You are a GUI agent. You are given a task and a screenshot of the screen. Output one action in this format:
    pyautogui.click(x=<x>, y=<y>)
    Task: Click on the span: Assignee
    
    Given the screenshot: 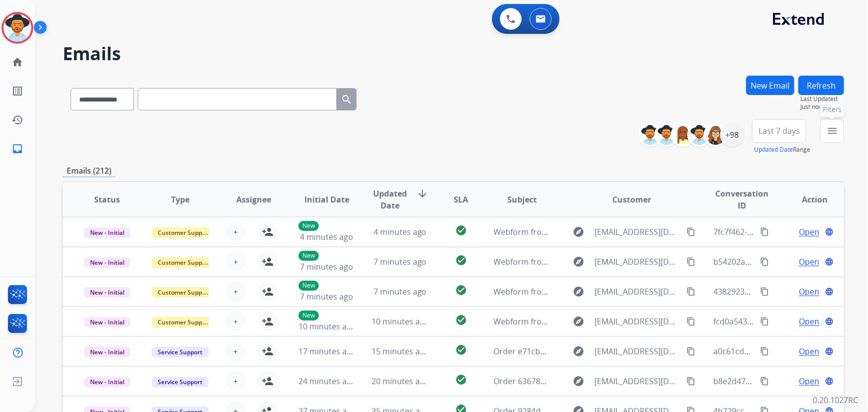 What is the action you would take?
    pyautogui.click(x=253, y=200)
    